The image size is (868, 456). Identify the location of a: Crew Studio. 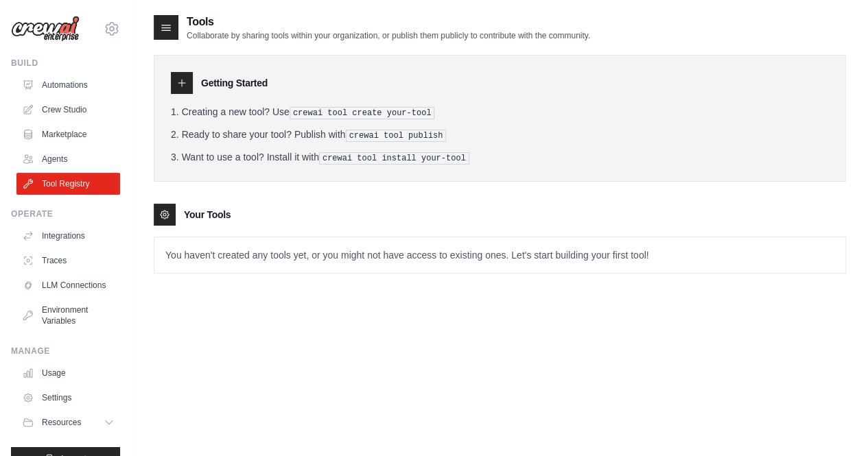
(68, 110).